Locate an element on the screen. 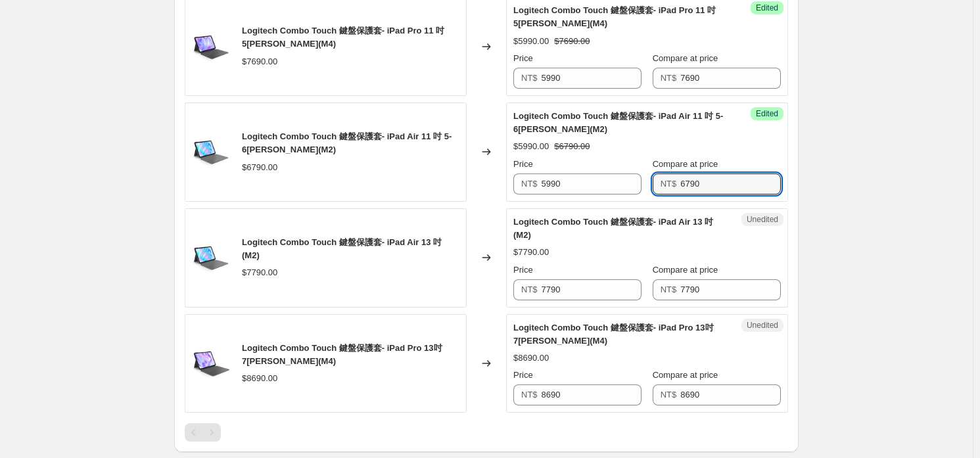  img: 2_854bd967-c7fb-41c4-af2c-261fbd748bef_80x.jpg is located at coordinates (212, 152).